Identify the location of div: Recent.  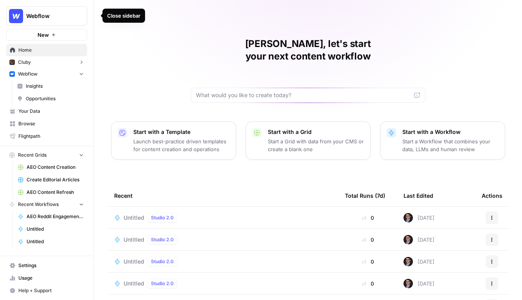
(223, 195).